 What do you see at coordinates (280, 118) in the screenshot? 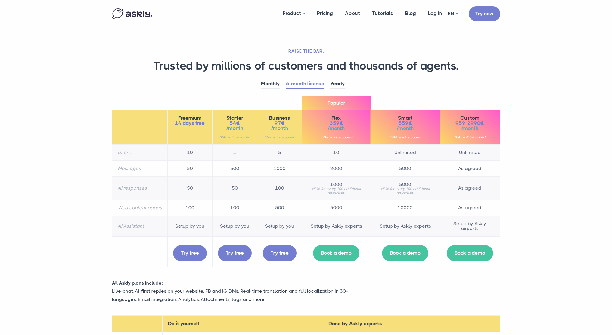
I see `span: Business` at bounding box center [280, 118].